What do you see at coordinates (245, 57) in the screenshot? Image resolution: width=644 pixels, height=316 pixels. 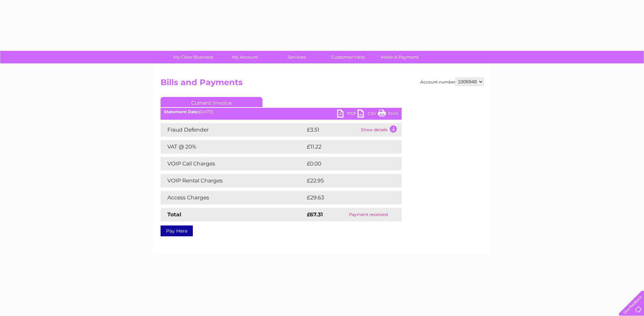 I see `a: My Account` at bounding box center [245, 57].